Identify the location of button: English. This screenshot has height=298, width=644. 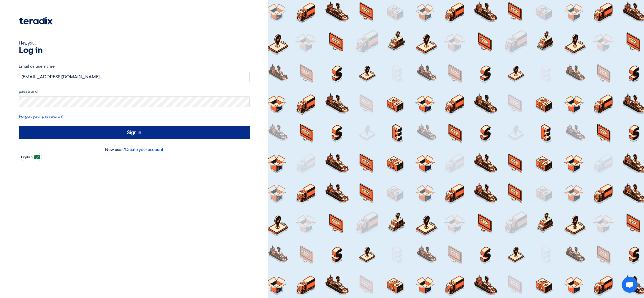
(31, 157).